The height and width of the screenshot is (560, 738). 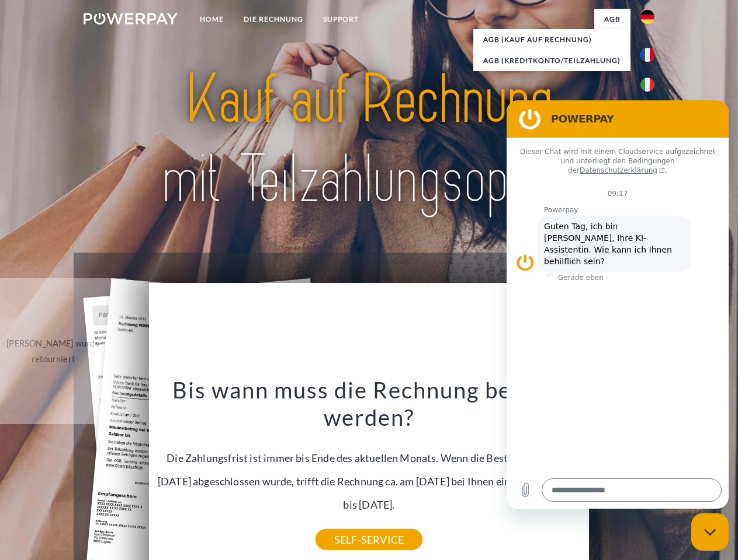 I want to click on img: title-powerpay_de.svg, so click(x=369, y=139).